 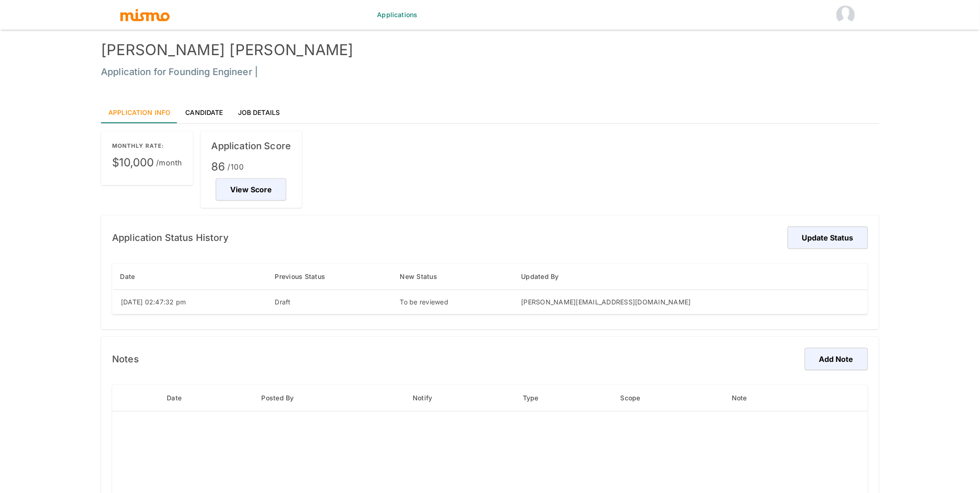 What do you see at coordinates (846, 15) in the screenshot?
I see `img: Vali health HM` at bounding box center [846, 15].